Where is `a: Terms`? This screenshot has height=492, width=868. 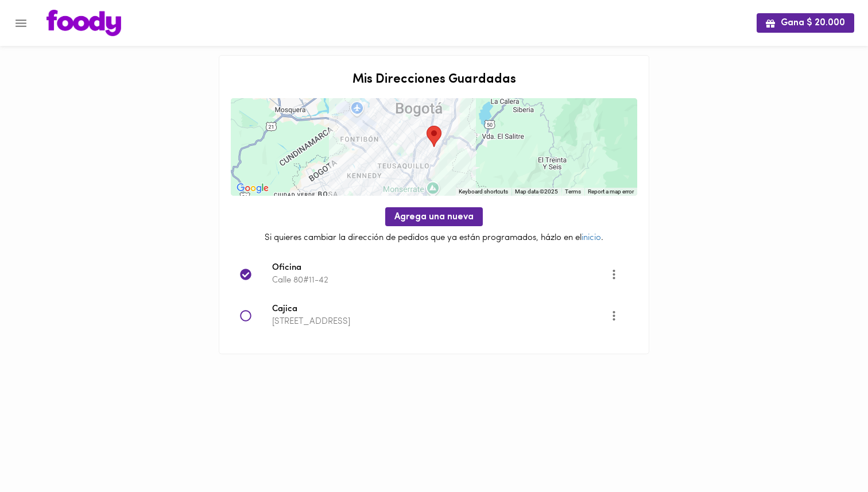
a: Terms is located at coordinates (573, 191).